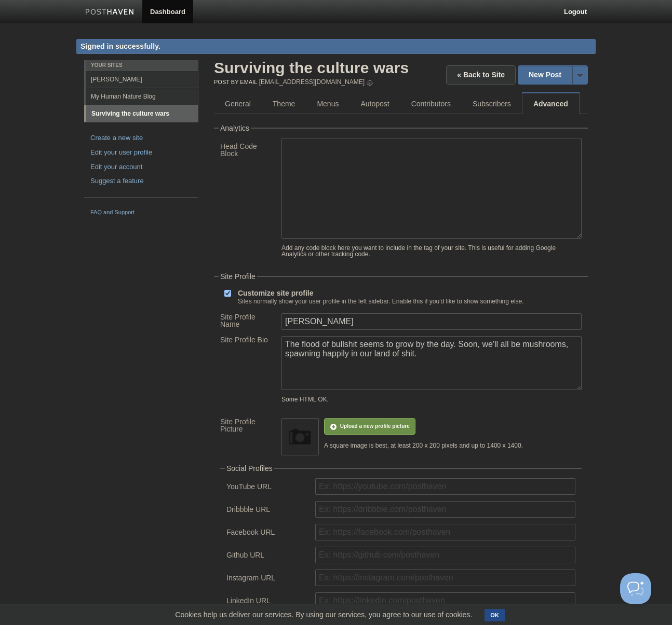 The width and height of the screenshot is (672, 625). I want to click on a: Create a new site, so click(142, 138).